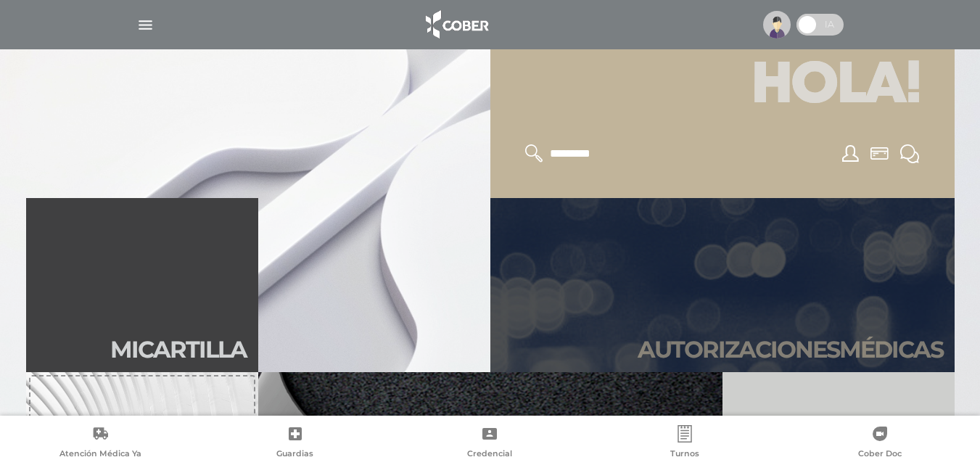  I want to click on h2: Autori zaciones médicas, so click(790, 349).